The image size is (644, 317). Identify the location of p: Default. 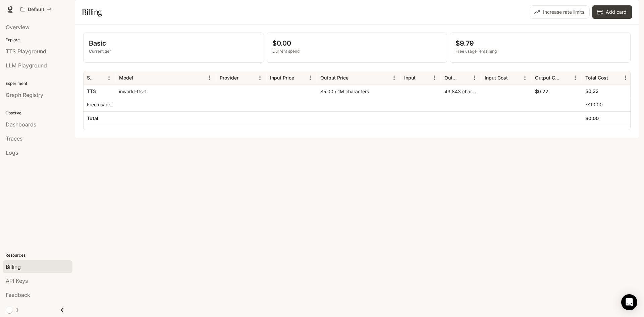
(36, 9).